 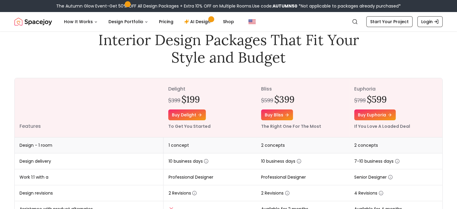 What do you see at coordinates (375, 115) in the screenshot?
I see `a: Buy euphoria` at bounding box center [375, 115].